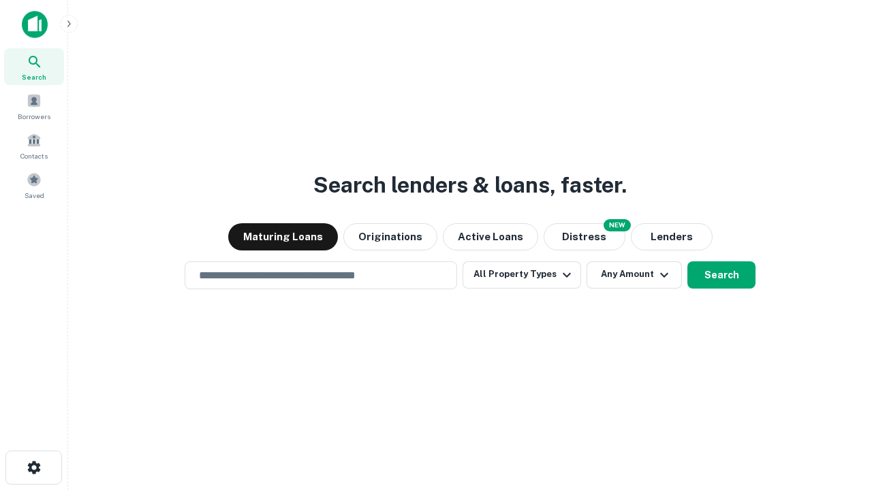 The height and width of the screenshot is (490, 872). What do you see at coordinates (522, 275) in the screenshot?
I see `button: All Property Types` at bounding box center [522, 275].